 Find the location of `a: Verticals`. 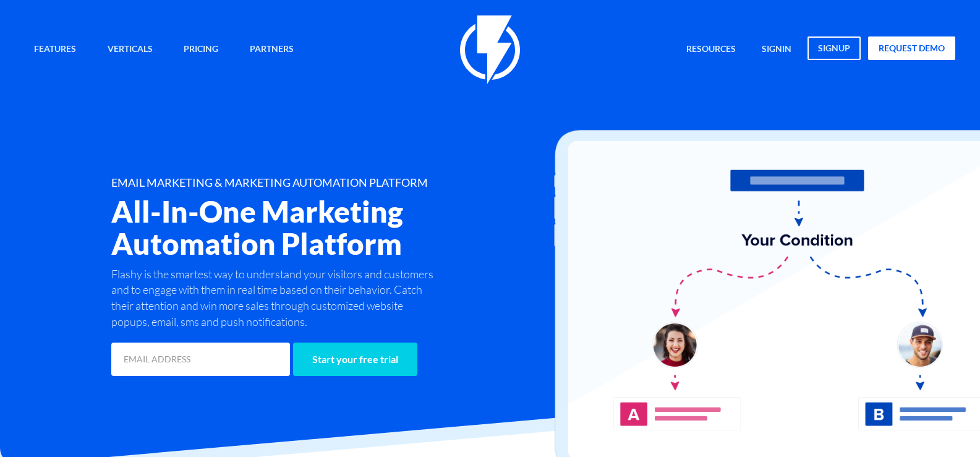

a: Verticals is located at coordinates (130, 50).